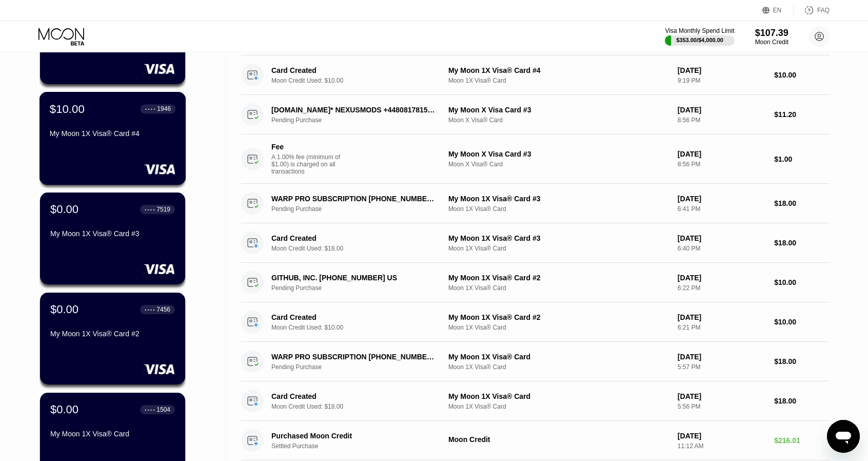 The image size is (868, 461). I want to click on div: FeeA 1.00% fee (minimum of $1.00) is charged on all transactionsMy Moon X Visa Card #3Moon X Visa..., so click(535, 159).